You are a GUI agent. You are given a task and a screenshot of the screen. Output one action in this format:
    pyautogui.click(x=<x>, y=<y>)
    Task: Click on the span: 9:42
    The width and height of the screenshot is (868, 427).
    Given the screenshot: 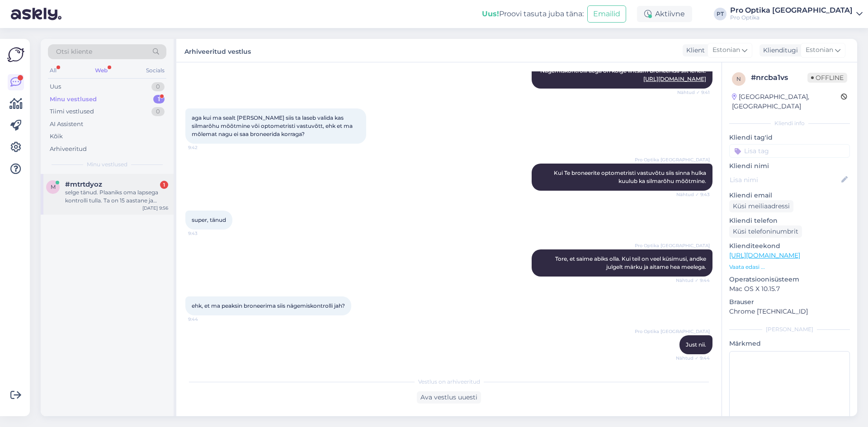 What is the action you would take?
    pyautogui.click(x=205, y=148)
    